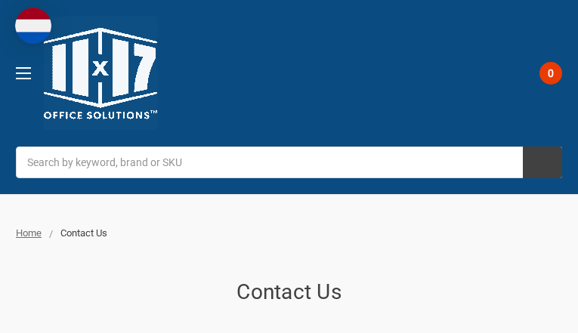 The image size is (578, 333). I want to click on h1: Contact Us, so click(289, 292).